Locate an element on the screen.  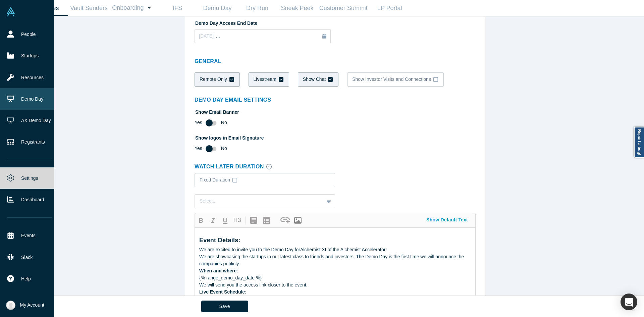
span: Live Event Schedule: is located at coordinates (223, 292).